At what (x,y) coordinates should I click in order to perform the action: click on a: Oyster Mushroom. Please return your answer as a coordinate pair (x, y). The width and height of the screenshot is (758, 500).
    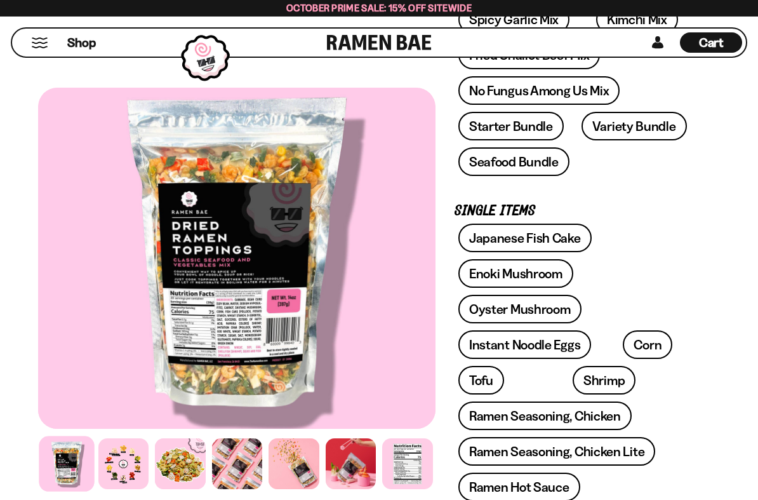
    Looking at the image, I should click on (520, 309).